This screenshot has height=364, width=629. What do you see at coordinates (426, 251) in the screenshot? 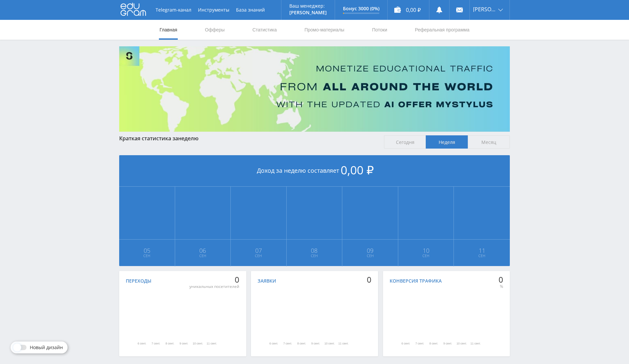
I see `span: 10` at bounding box center [426, 251].